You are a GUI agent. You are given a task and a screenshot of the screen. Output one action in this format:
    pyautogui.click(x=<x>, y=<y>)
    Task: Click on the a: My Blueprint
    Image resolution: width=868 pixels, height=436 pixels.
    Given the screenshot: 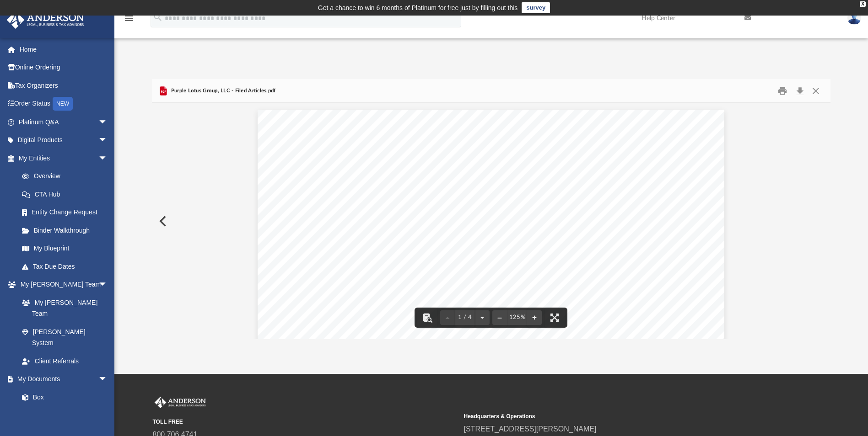 What is the action you would take?
    pyautogui.click(x=65, y=248)
    